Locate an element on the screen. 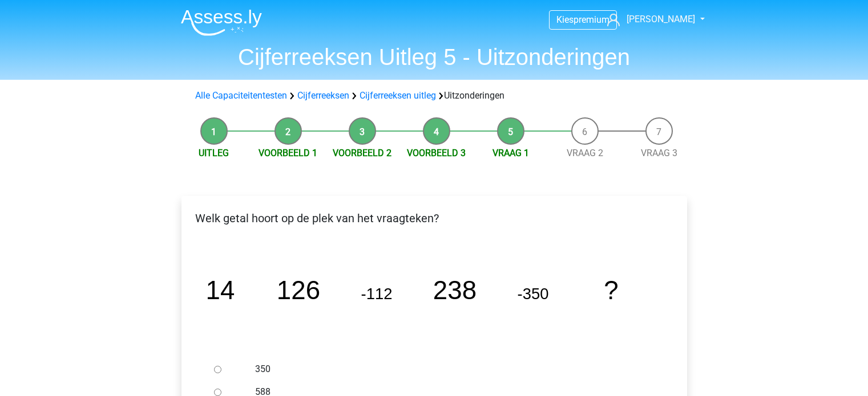 Image resolution: width=868 pixels, height=396 pixels. a: Vraag 1 is located at coordinates (510, 152).